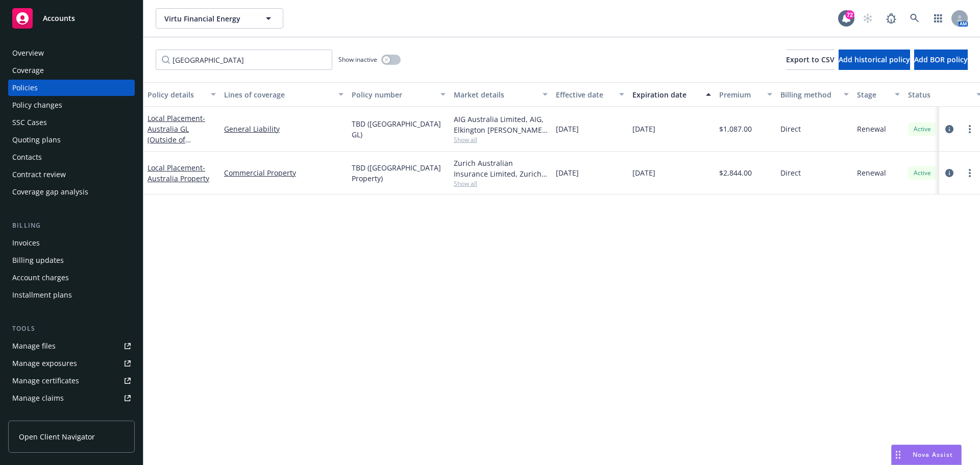  What do you see at coordinates (182, 94) in the screenshot?
I see `button: Policy details` at bounding box center [182, 94].